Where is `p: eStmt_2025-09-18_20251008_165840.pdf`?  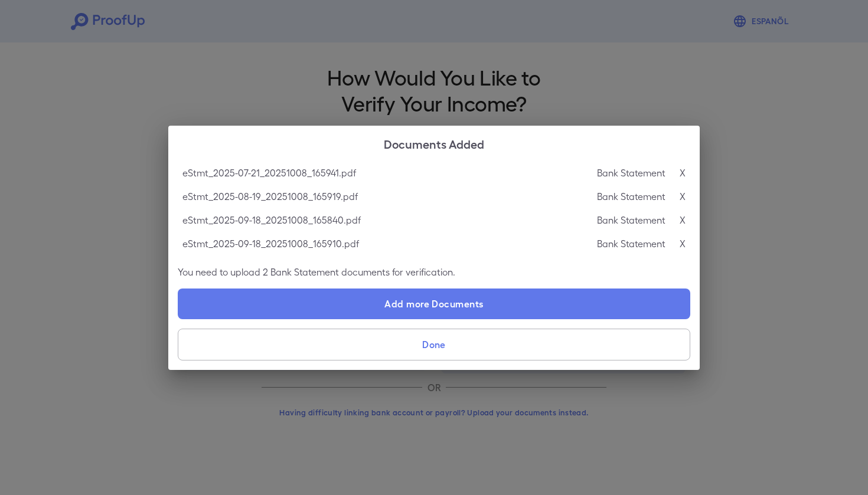 p: eStmt_2025-09-18_20251008_165840.pdf is located at coordinates (271, 220).